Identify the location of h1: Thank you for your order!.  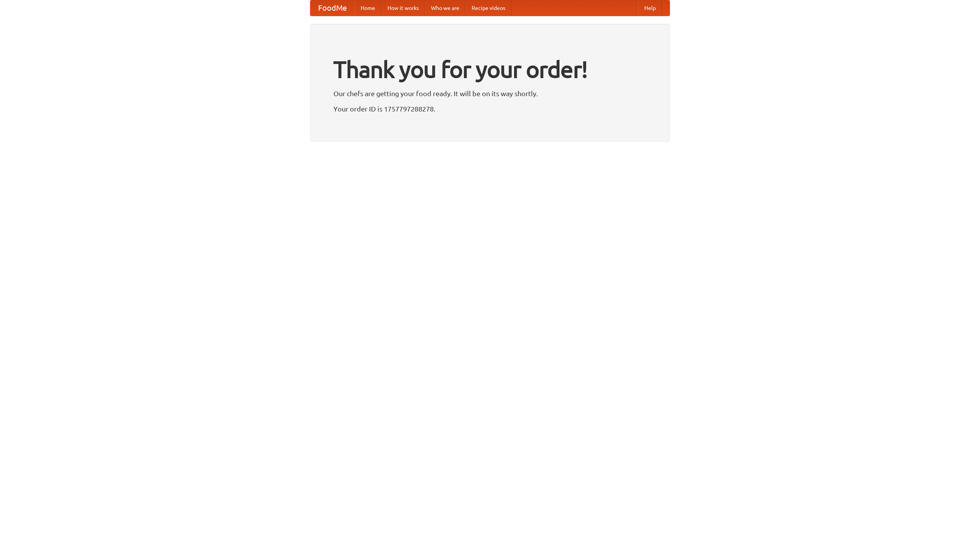
(490, 69).